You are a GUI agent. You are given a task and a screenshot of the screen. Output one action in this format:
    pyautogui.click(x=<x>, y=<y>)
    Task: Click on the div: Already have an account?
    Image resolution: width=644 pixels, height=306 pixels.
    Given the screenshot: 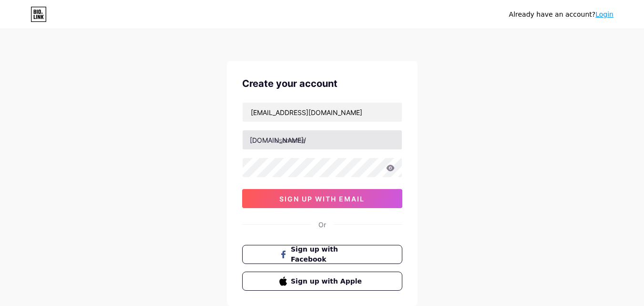 What is the action you would take?
    pyautogui.click(x=561, y=14)
    